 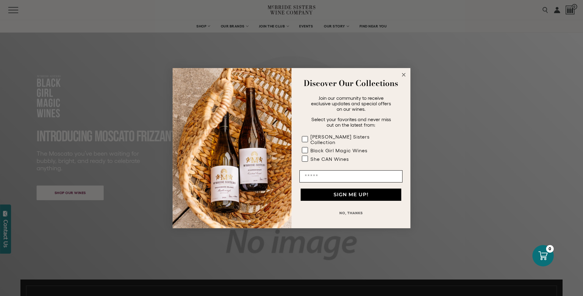 I want to click on div: She CAN Wines, so click(x=329, y=159).